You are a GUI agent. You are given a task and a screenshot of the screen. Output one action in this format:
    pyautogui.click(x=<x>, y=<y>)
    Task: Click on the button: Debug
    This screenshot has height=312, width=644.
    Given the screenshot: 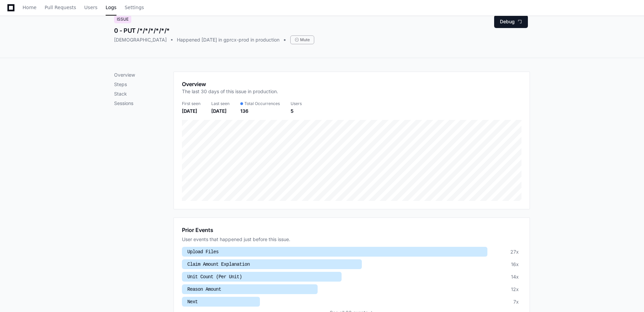 What is the action you would take?
    pyautogui.click(x=511, y=21)
    